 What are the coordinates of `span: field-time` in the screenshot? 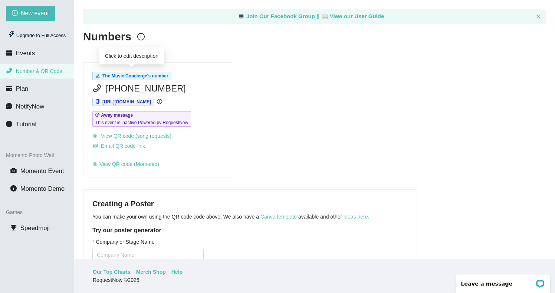 It's located at (98, 115).